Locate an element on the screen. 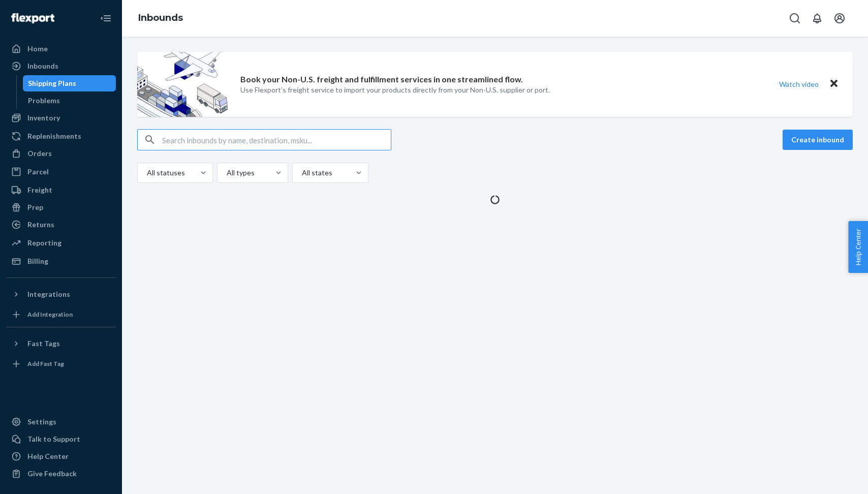 Image resolution: width=868 pixels, height=494 pixels. a: Talk to Support is located at coordinates (61, 439).